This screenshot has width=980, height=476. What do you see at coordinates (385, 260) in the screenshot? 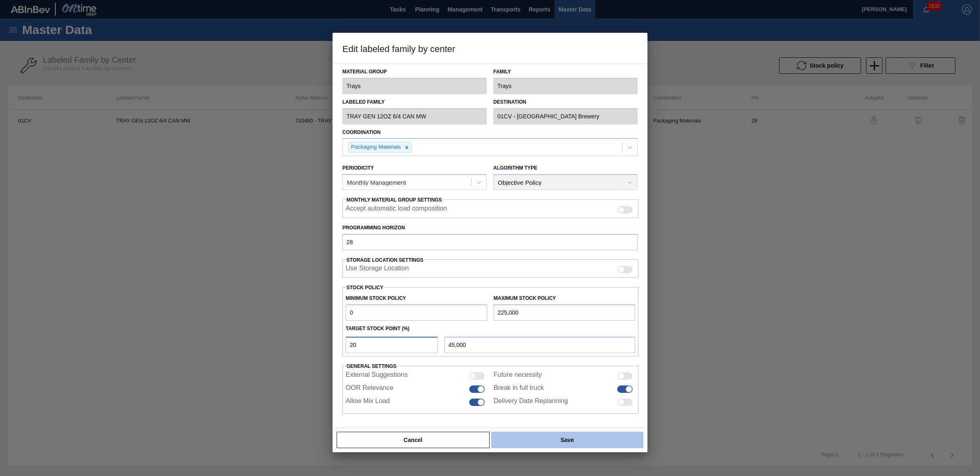
I see `span: Storage Location Settings` at bounding box center [385, 260].